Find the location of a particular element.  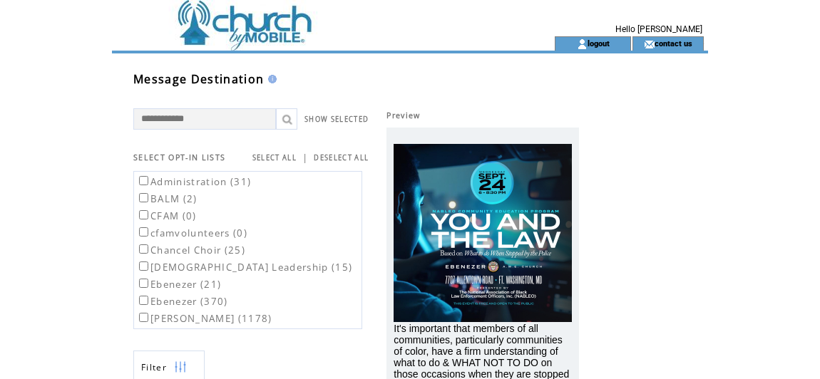

input: Administration (31) is located at coordinates (143, 180).